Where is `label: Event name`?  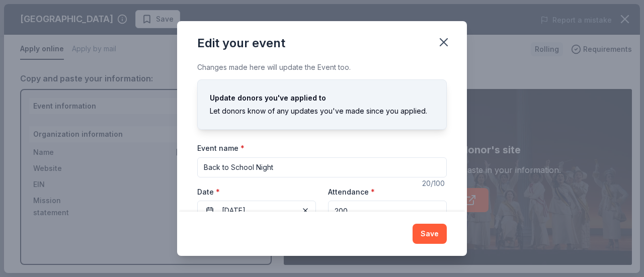
label: Event name is located at coordinates (221, 148).